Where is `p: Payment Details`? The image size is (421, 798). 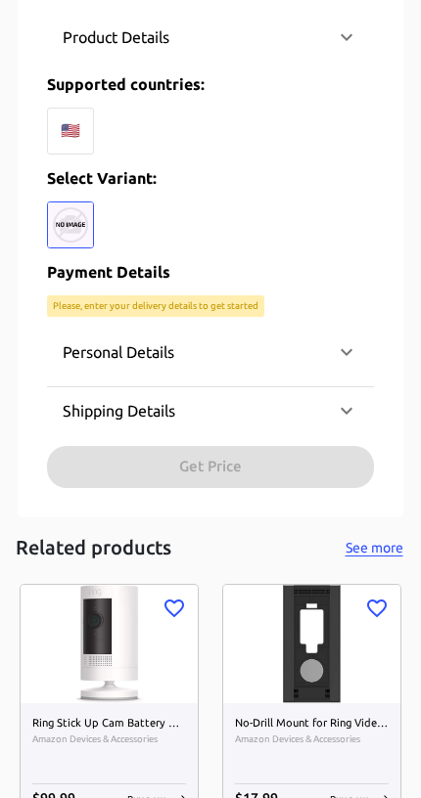
p: Payment Details is located at coordinates (210, 272).